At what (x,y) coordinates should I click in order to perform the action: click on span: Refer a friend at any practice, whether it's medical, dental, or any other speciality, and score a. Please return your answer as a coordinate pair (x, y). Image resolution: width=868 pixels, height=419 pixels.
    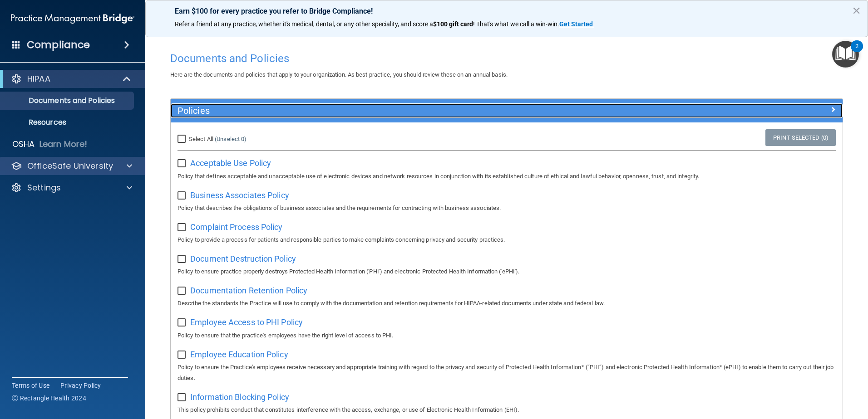
    Looking at the image, I should click on (304, 24).